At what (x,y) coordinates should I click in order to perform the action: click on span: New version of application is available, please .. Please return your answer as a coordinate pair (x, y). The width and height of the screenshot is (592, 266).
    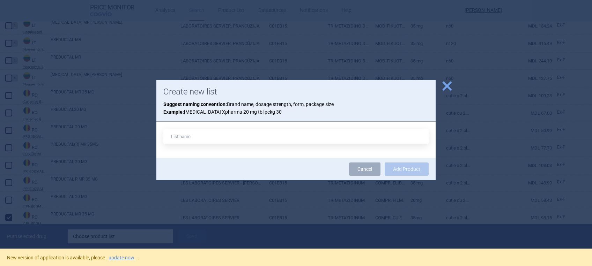
    Looking at the image, I should click on (73, 258).